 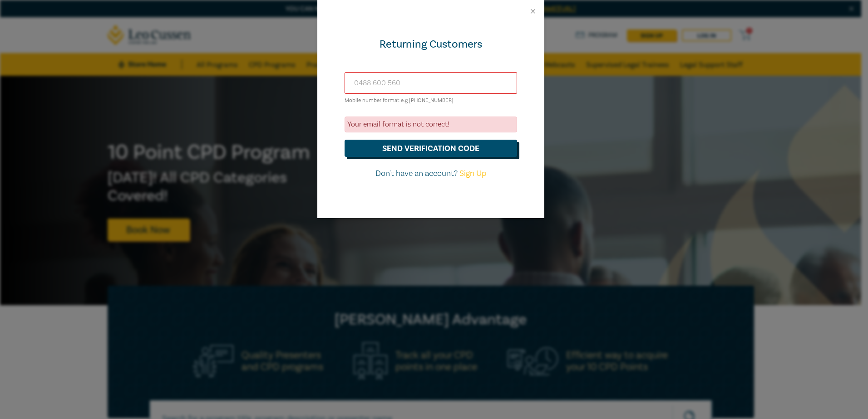 What do you see at coordinates (533, 11) in the screenshot?
I see `button: Close` at bounding box center [533, 11].